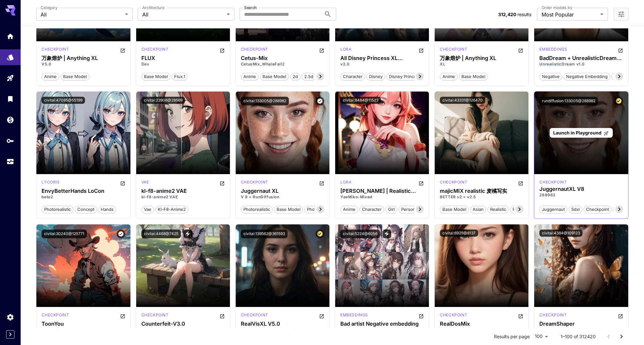 This screenshot has height=345, width=644. Describe the element at coordinates (622, 337) in the screenshot. I see `button: Go to next page` at that location.